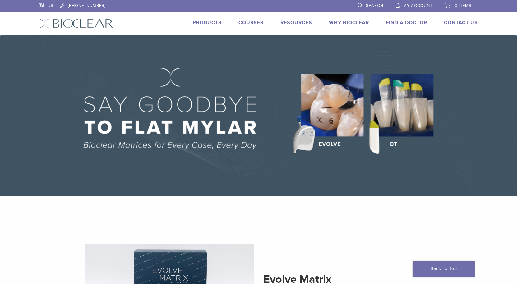 This screenshot has height=284, width=517. Describe the element at coordinates (296, 23) in the screenshot. I see `a: Resources` at that location.